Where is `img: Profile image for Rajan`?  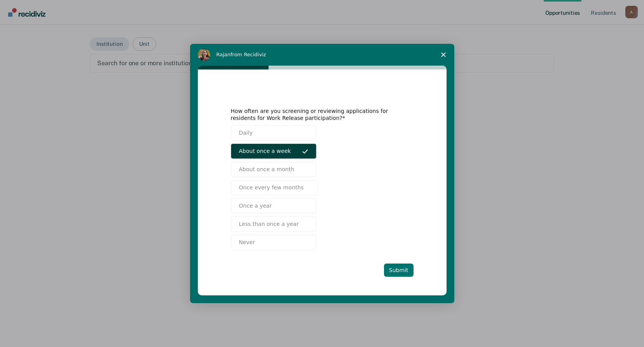 img: Profile image for Rajan is located at coordinates (204, 55).